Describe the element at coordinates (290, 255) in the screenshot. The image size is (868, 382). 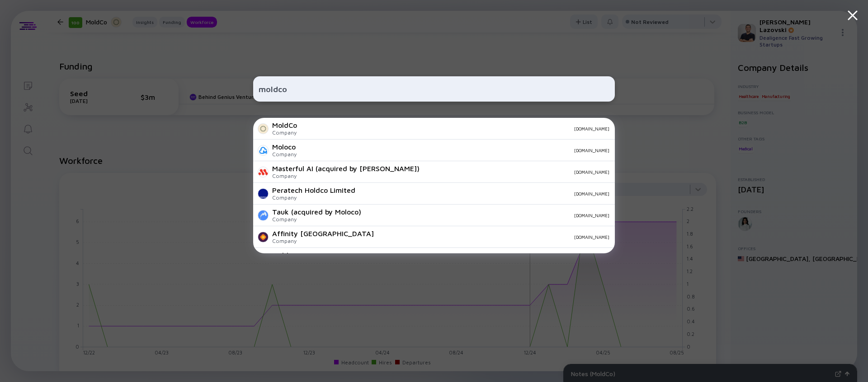
I see `div: Moldsonics` at that location.